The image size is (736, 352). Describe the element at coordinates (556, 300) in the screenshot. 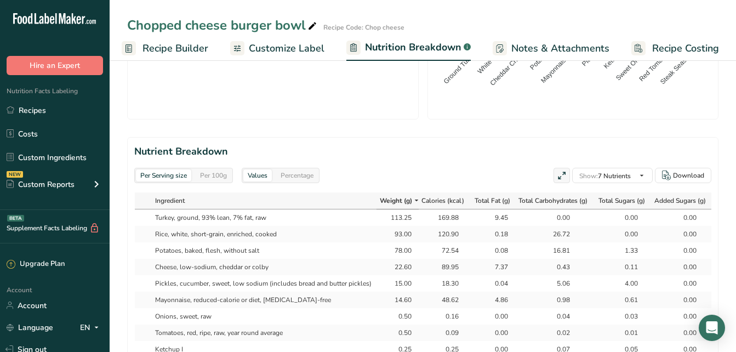

I see `div: 0.98` at that location.